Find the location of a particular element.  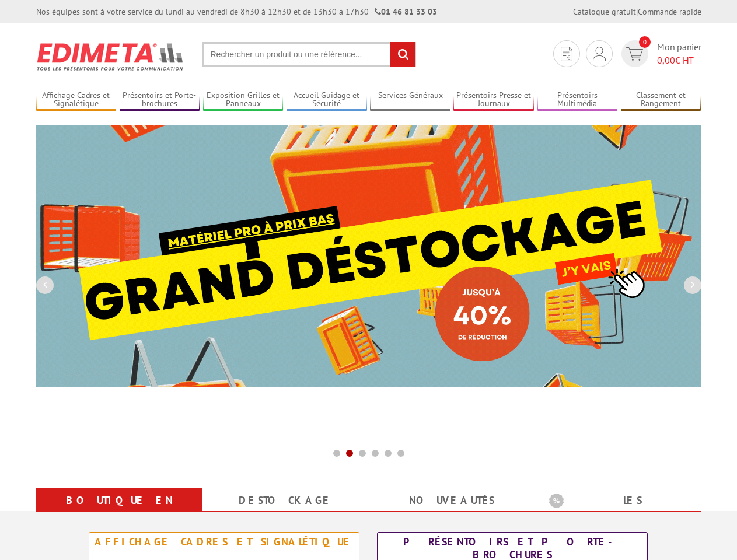

a: devis rapide 0 Mon panier 0,00€ HT is located at coordinates (660, 54).